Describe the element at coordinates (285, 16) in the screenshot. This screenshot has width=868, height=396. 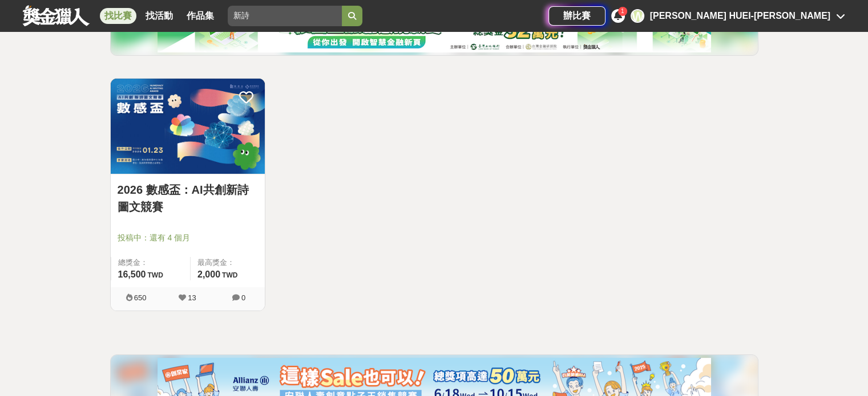
I see `input: 有長照挺你，care到心坎裡！青春出手，拍出照顧 影音徵件活動` at that location.